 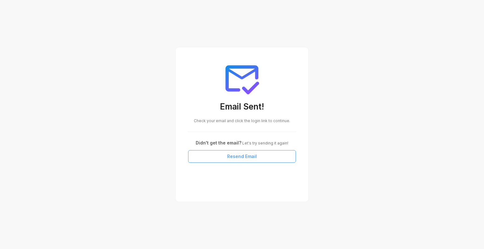 I want to click on span: Resend Email, so click(x=242, y=157).